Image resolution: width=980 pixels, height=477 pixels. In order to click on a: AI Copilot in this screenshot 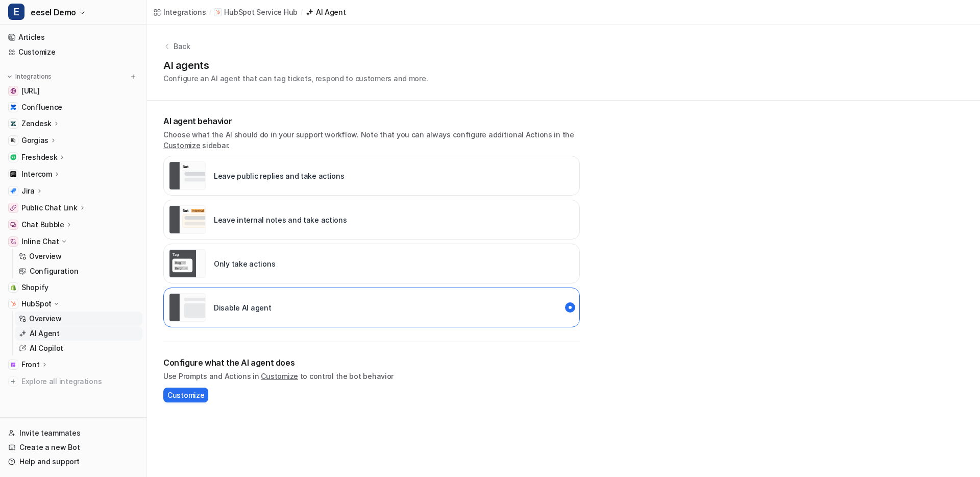, I will do `click(79, 348)`.